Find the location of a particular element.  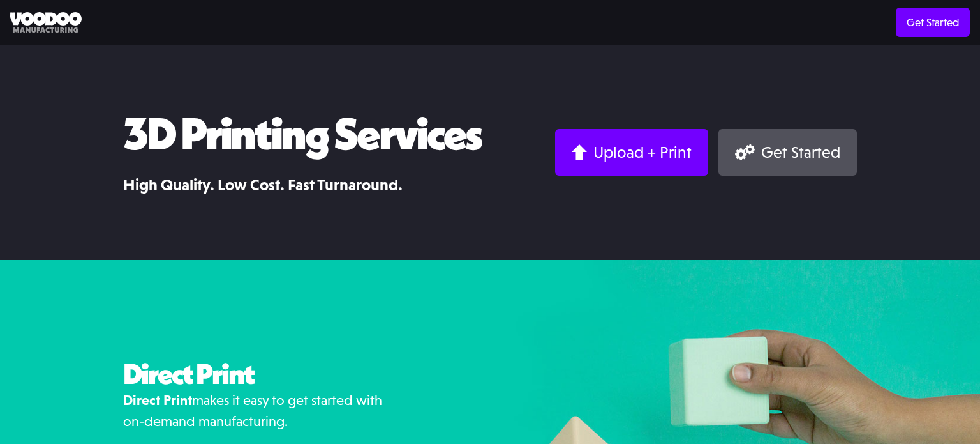

img: Arrow up is located at coordinates (579, 152).